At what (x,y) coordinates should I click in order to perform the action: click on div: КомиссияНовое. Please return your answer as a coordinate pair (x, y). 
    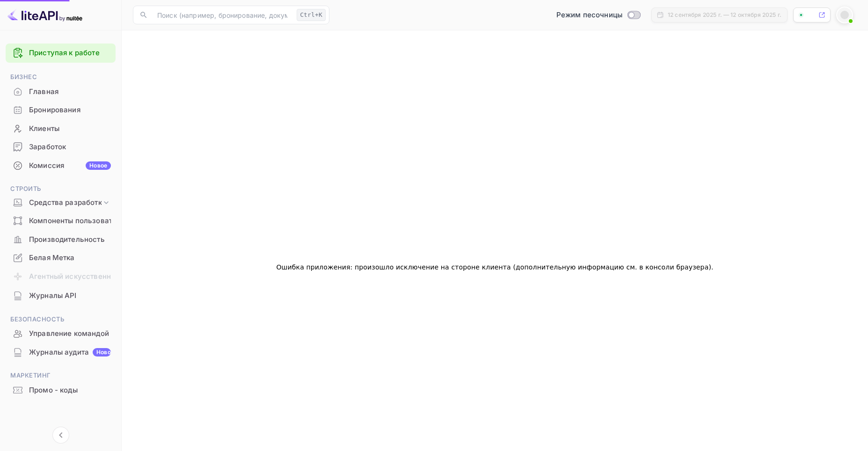
    Looking at the image, I should click on (61, 166).